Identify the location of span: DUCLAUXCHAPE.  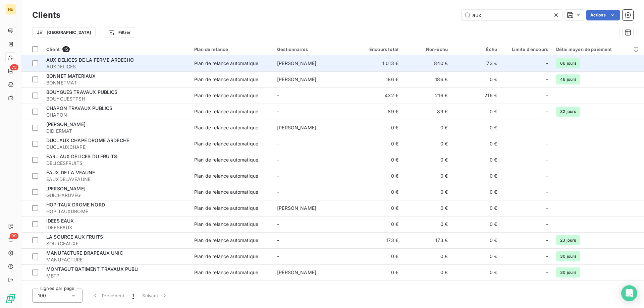
(116, 147).